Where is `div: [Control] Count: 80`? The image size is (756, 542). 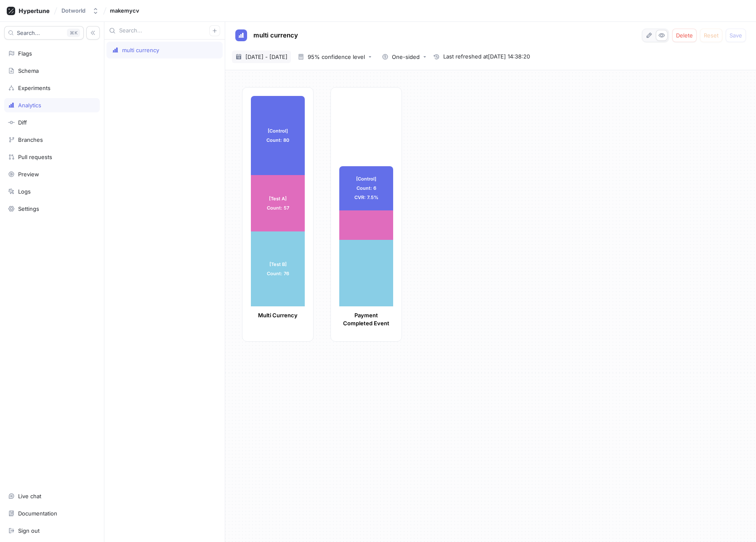 div: [Control] Count: 80 is located at coordinates (278, 135).